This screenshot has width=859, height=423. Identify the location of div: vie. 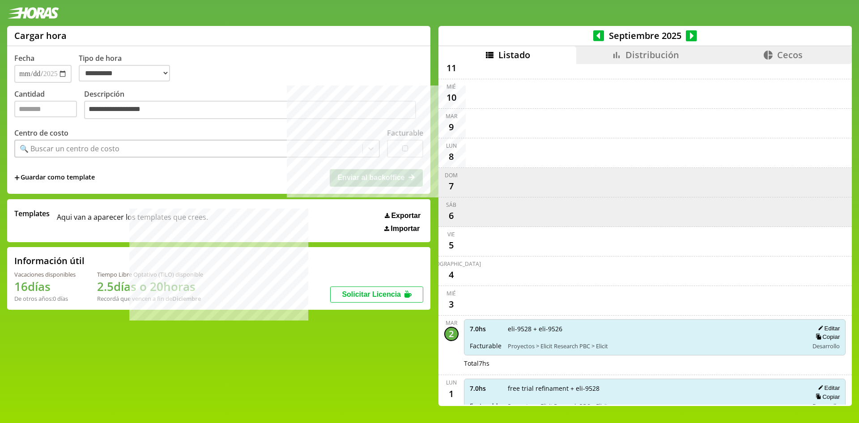
(451, 234).